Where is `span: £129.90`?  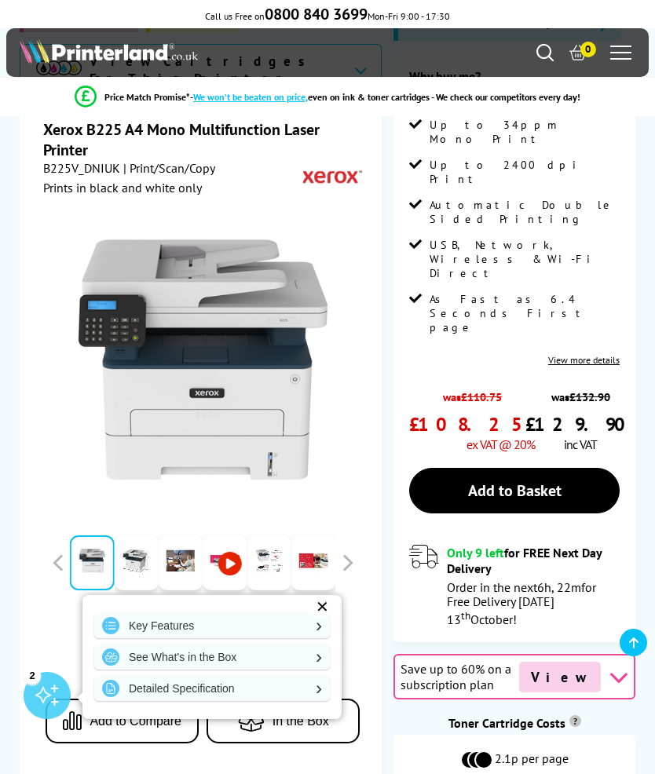 span: £129.90 is located at coordinates (580, 424).